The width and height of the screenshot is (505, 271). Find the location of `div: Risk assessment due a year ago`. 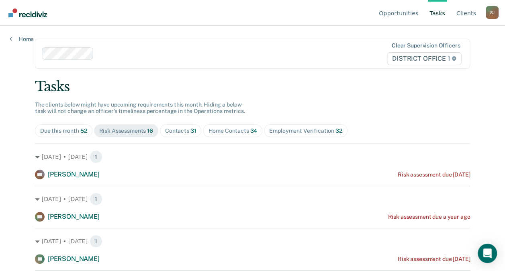

div: Risk assessment due a year ago is located at coordinates (429, 217).